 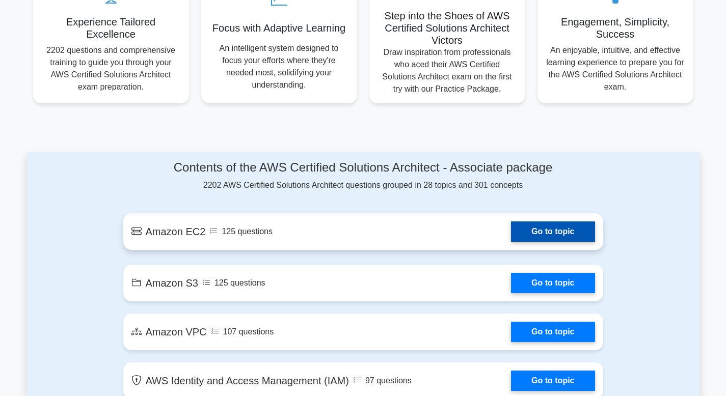 What do you see at coordinates (447, 28) in the screenshot?
I see `h5: Step into the Shoes of AWS Certified Solutions Architect Victors` at bounding box center [447, 28].